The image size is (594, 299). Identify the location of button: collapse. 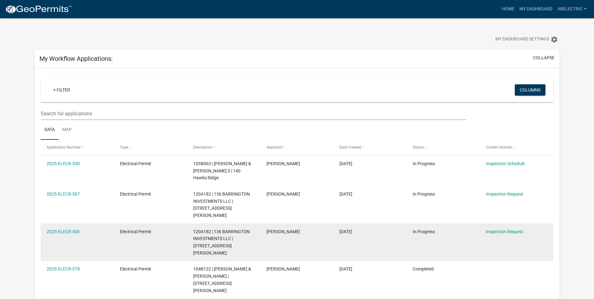
(544, 58).